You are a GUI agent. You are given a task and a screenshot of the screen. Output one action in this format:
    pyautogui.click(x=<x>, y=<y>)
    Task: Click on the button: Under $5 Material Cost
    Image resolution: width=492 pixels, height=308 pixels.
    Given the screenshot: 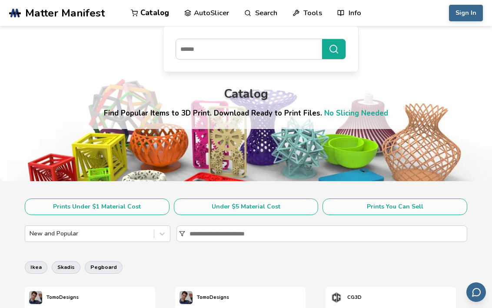 What is the action you would take?
    pyautogui.click(x=246, y=207)
    